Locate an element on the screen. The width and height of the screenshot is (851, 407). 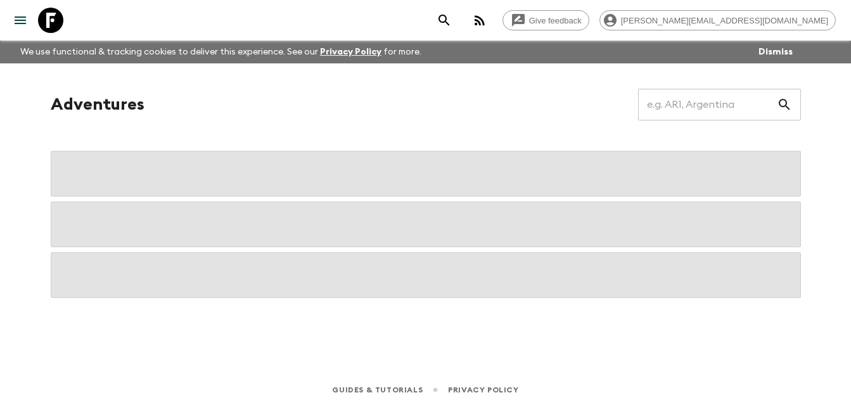
h1: Adventures is located at coordinates (98, 105).